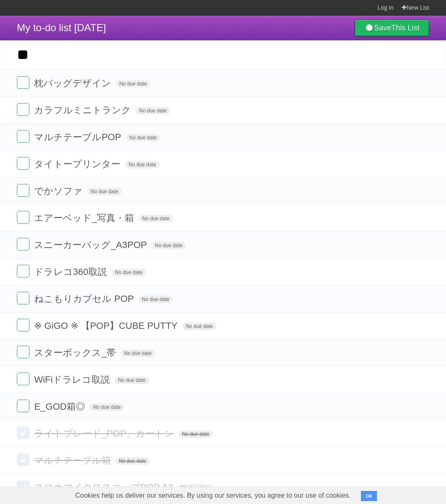 This screenshot has width=446, height=504. I want to click on span: ねこもりカプセル POP, so click(85, 298).